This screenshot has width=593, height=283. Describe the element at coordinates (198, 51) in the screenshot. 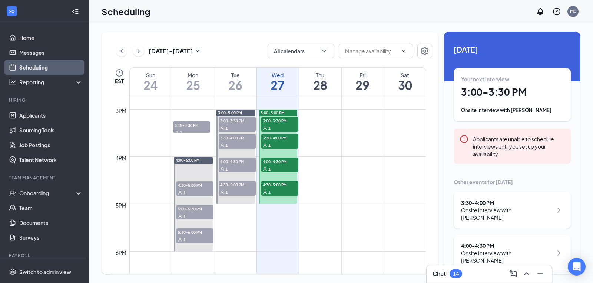

I see `svg: SmallChevronDown` at that location.